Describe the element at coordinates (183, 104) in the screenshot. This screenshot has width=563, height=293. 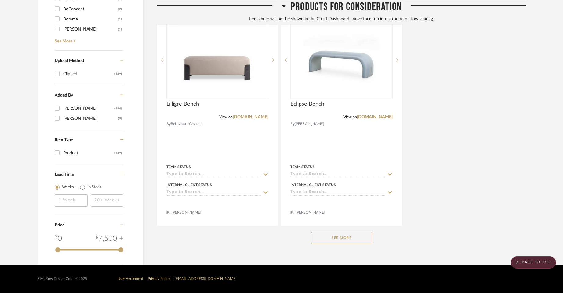
I see `span: Lilligre Bench` at that location.